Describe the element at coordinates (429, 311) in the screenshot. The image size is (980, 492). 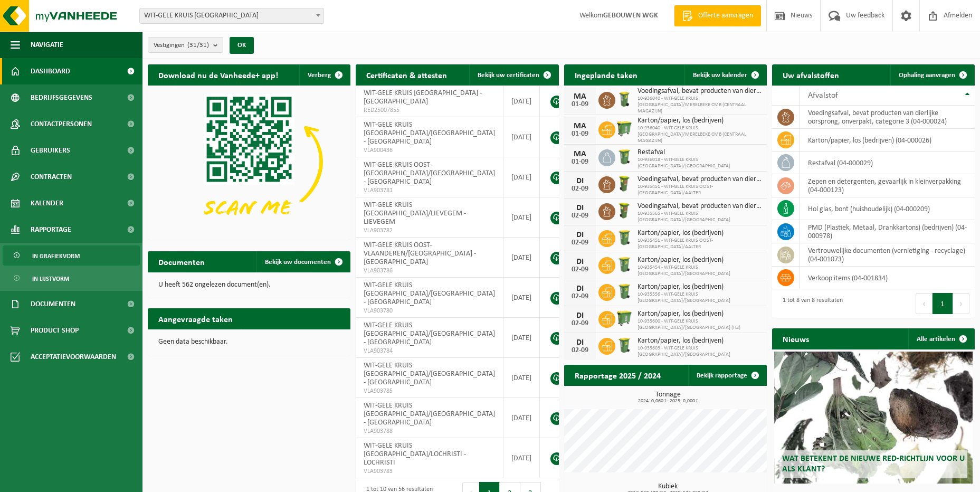
I see `span: VLA903780` at that location.